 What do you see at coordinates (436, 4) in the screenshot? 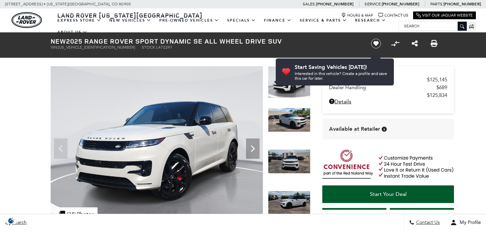
I see `span: Parts` at bounding box center [436, 4].